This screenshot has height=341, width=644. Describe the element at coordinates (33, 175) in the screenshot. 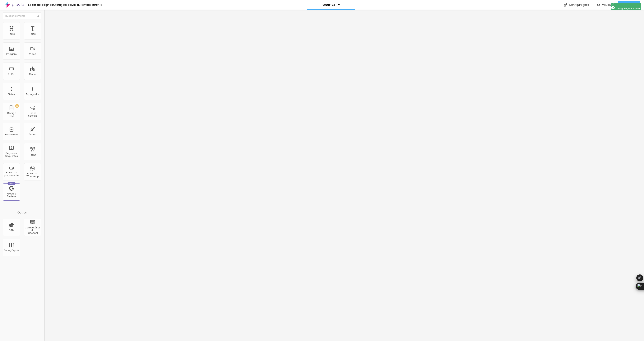

I see `div: Botão do WhatsApp` at that location.